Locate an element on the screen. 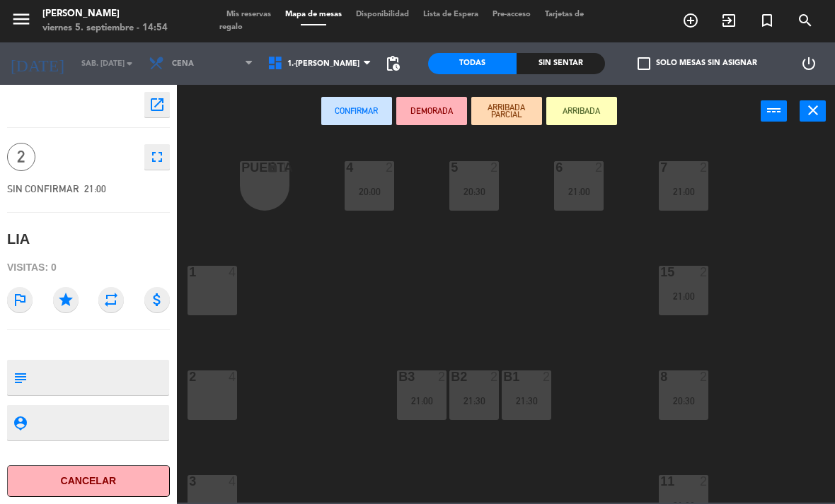  span: Reserva especial is located at coordinates (767, 21).